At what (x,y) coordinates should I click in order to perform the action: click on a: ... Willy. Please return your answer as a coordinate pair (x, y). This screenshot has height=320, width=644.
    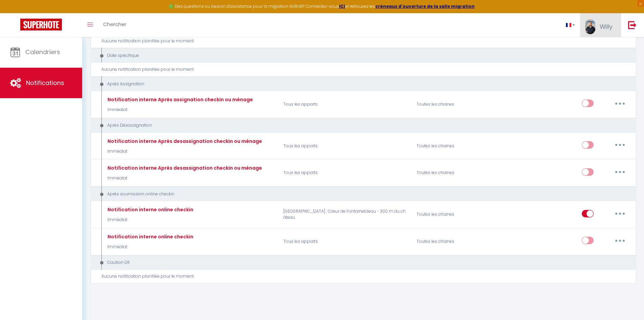
    Looking at the image, I should click on (601, 25).